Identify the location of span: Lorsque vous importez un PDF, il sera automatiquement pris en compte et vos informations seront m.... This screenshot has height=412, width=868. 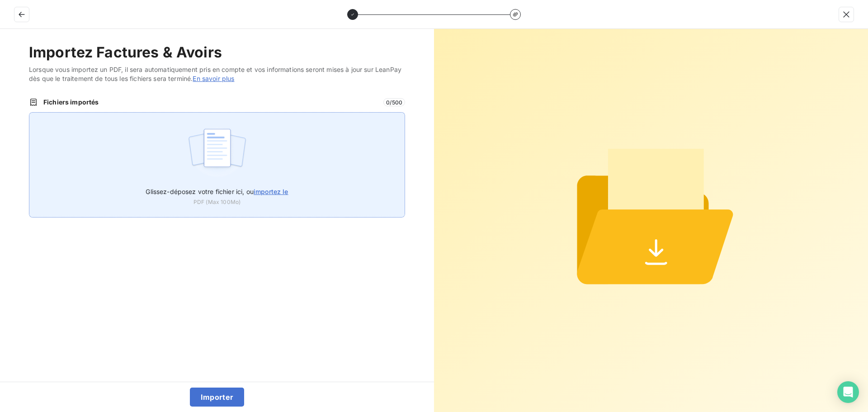
(217, 74).